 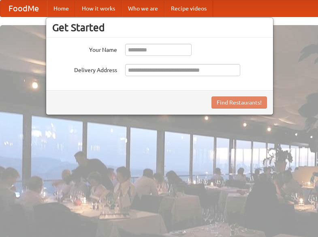 I want to click on a: How it works, so click(x=98, y=8).